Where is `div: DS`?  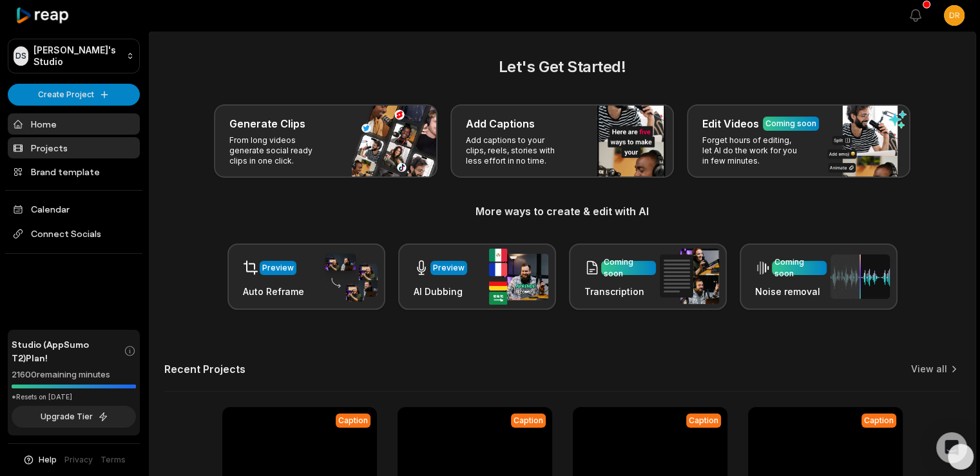 div: DS is located at coordinates (21, 56).